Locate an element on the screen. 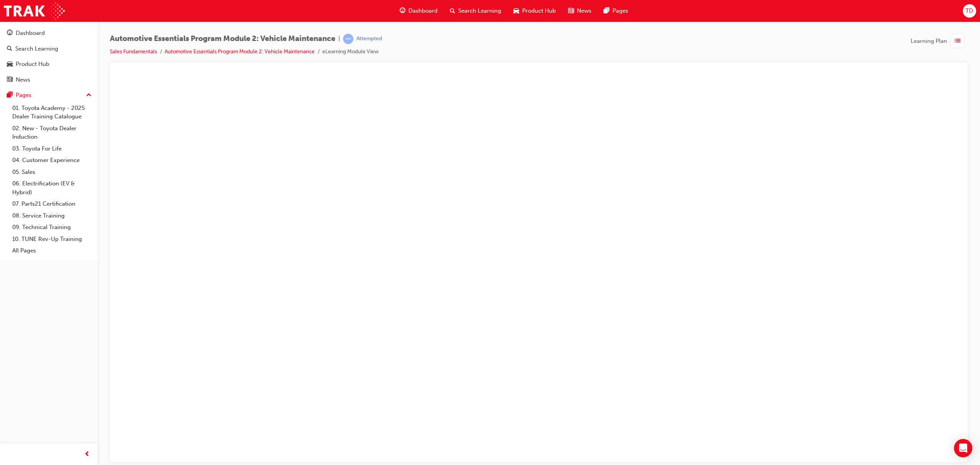  div: News is located at coordinates (23, 80).